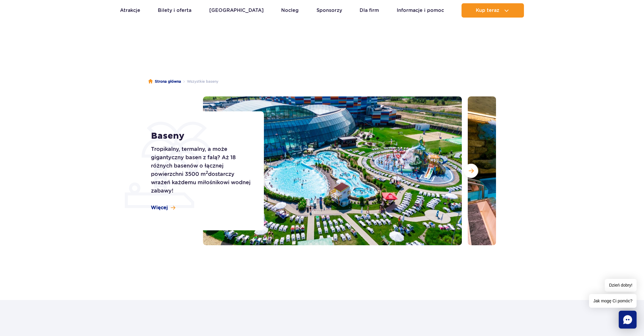 This screenshot has height=336, width=644. I want to click on button: Następny slajd, so click(471, 171).